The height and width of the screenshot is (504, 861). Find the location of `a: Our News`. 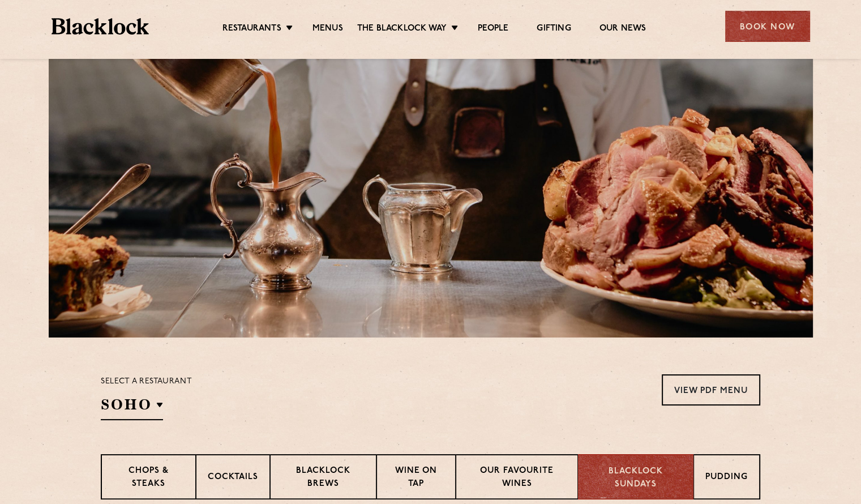

a: Our News is located at coordinates (623, 29).